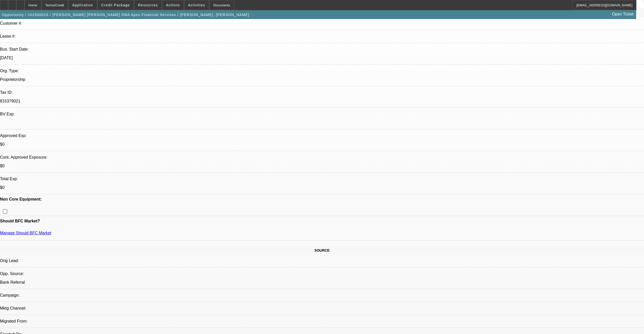  What do you see at coordinates (197, 5) in the screenshot?
I see `span: Activities` at bounding box center [197, 5].